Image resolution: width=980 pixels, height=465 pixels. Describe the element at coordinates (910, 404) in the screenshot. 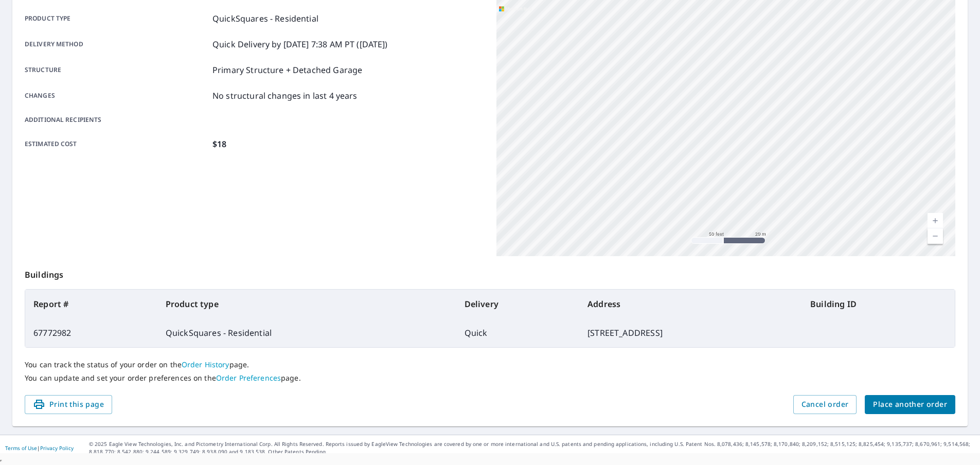

I see `span: Place another order` at that location.